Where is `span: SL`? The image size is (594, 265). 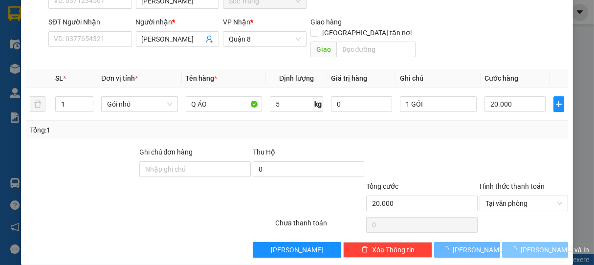
span: SL is located at coordinates (59, 78).